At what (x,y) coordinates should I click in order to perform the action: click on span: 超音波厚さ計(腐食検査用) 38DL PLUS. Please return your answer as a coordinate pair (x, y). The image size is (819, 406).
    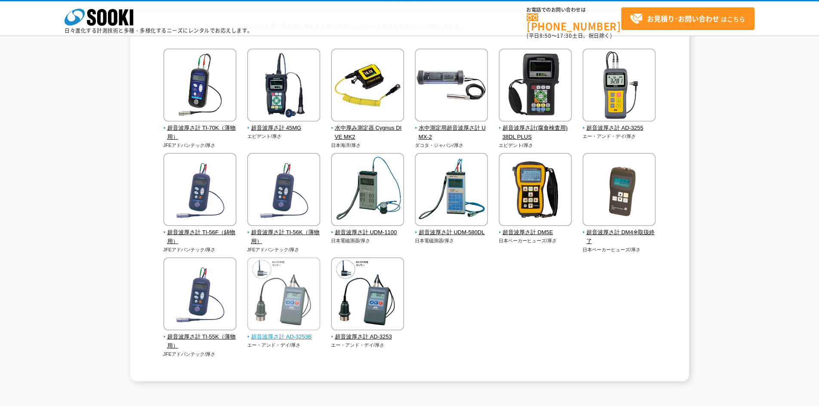
    Looking at the image, I should click on (535, 133).